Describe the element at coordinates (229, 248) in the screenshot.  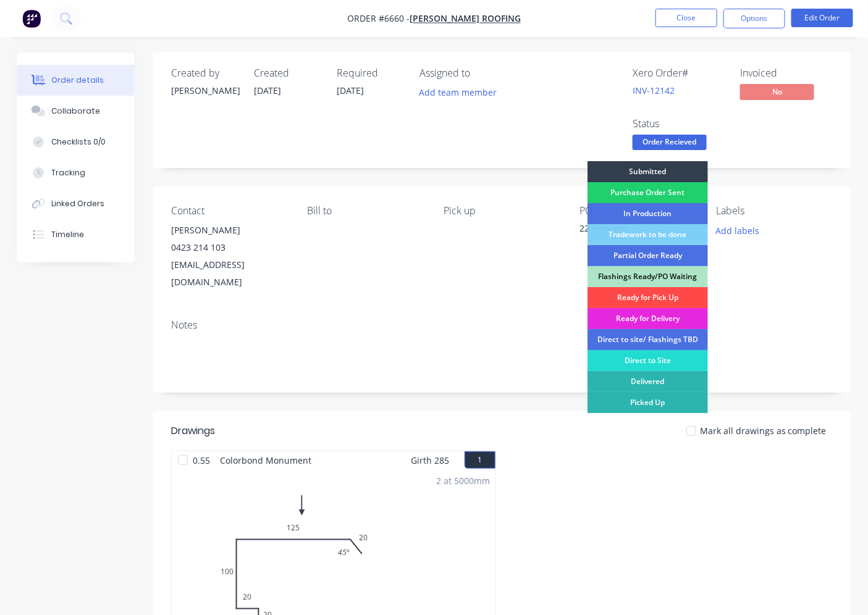
I see `div: 0423 214 103` at that location.